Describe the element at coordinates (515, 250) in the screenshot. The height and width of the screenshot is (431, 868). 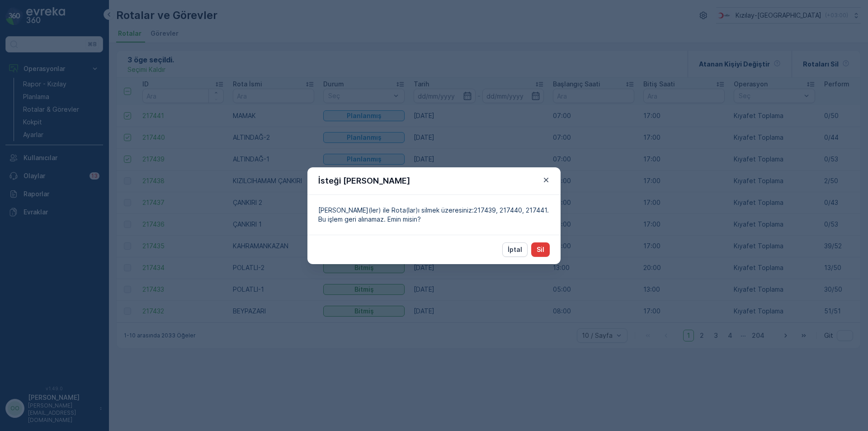
I see `p: İptal` at that location.